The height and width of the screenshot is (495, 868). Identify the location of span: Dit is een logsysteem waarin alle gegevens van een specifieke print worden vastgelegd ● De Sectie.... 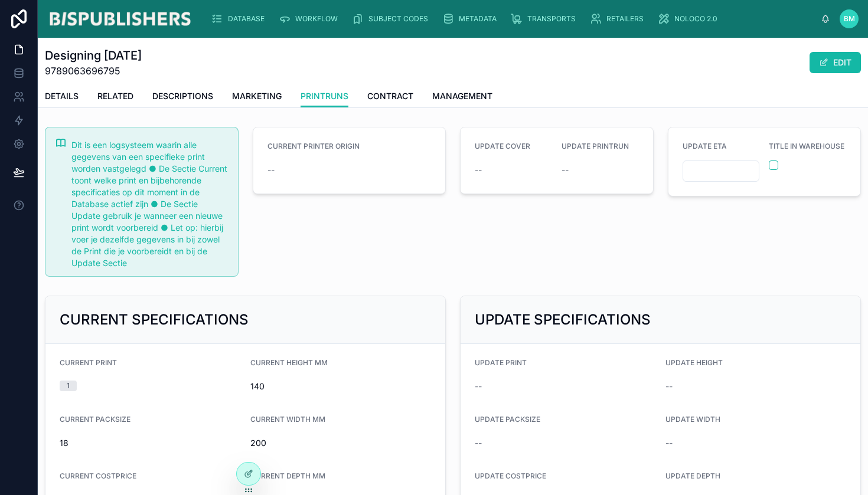
(150, 204).